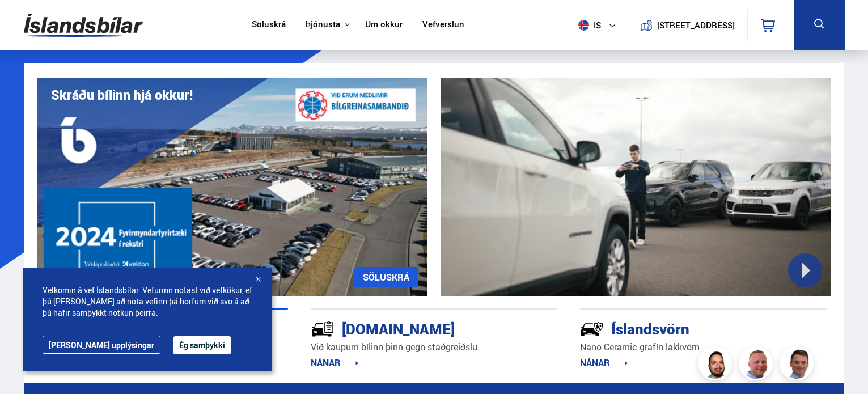 The height and width of the screenshot is (394, 868). What do you see at coordinates (202, 345) in the screenshot?
I see `button: Ég samþykki` at bounding box center [202, 345].